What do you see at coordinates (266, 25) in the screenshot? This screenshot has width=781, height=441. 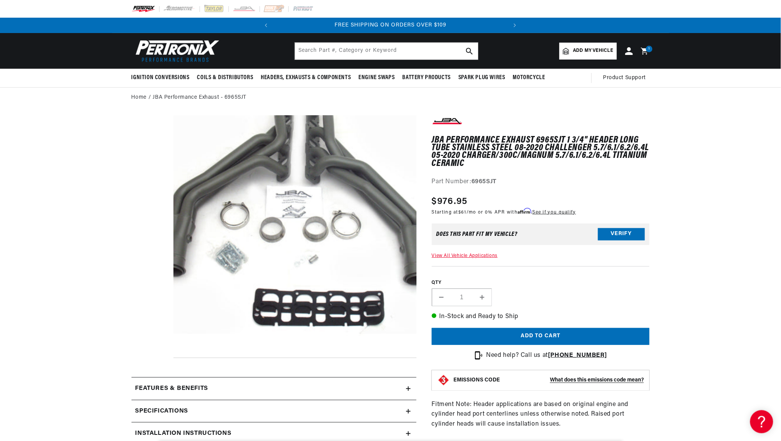 I see `button: Translation missing: en.sections.announcements.previous_announcement` at bounding box center [266, 25].